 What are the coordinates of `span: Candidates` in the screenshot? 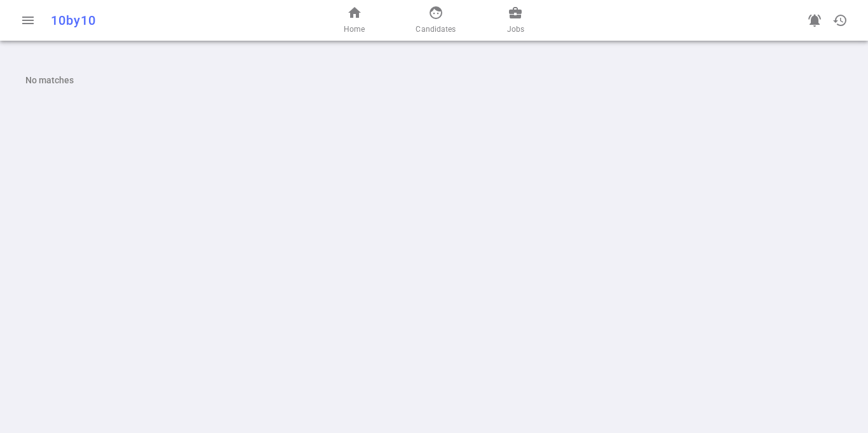 It's located at (436, 29).